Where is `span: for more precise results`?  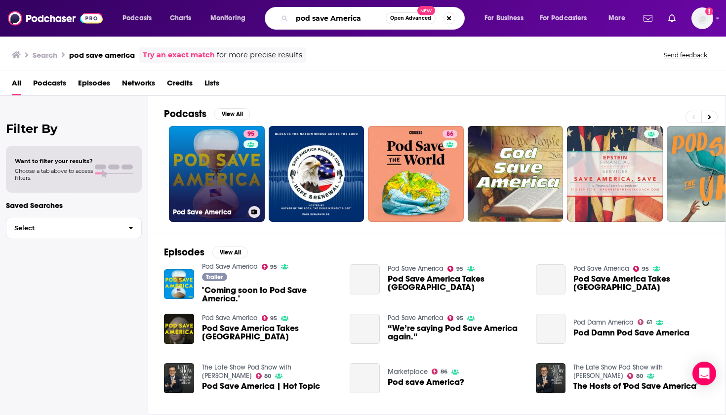
span: for more precise results is located at coordinates (259, 55).